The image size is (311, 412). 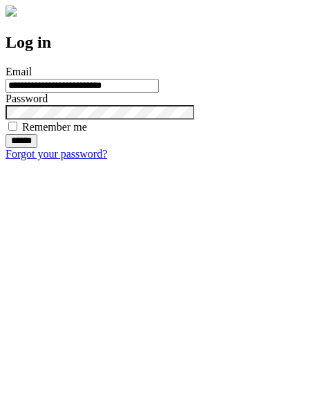 I want to click on label: Password, so click(x=26, y=98).